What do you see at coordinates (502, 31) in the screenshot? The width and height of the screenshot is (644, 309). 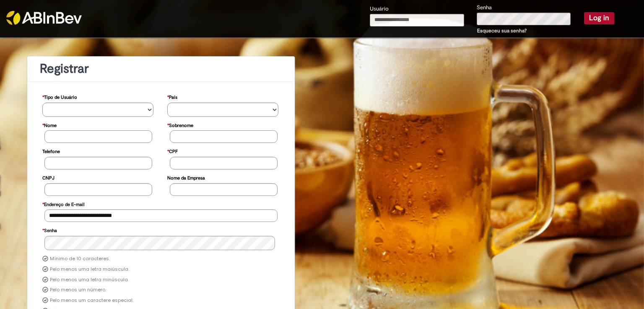 I see `a: Esqueceu sua senha?` at bounding box center [502, 31].